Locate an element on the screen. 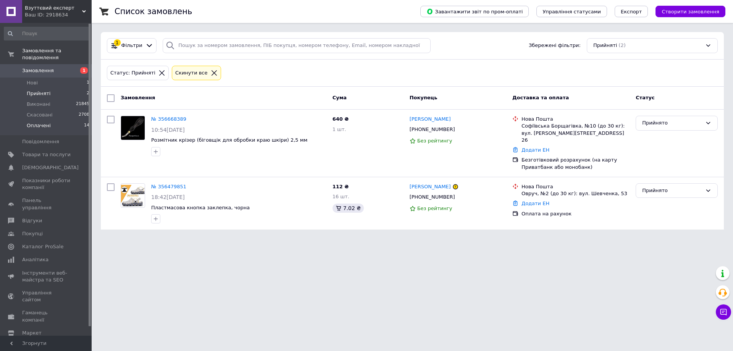 The height and width of the screenshot is (351, 733). span: Відгуки is located at coordinates (32, 221).